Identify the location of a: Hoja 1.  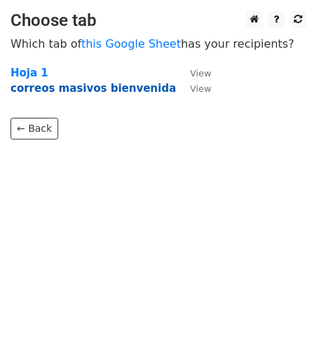
(29, 73).